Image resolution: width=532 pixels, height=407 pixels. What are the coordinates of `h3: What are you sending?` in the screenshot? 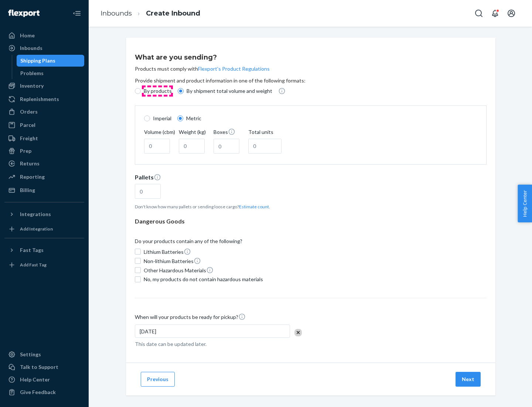 It's located at (176, 57).